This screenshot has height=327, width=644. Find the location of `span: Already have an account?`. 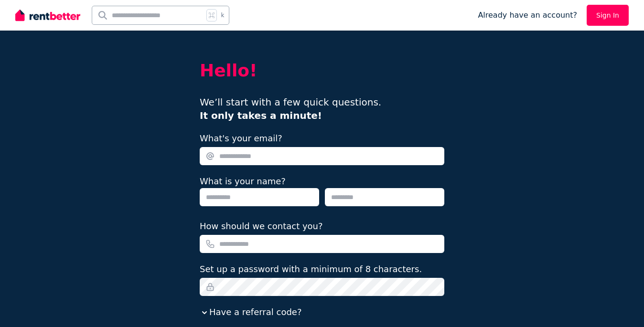

span: Already have an account? is located at coordinates (527, 15).